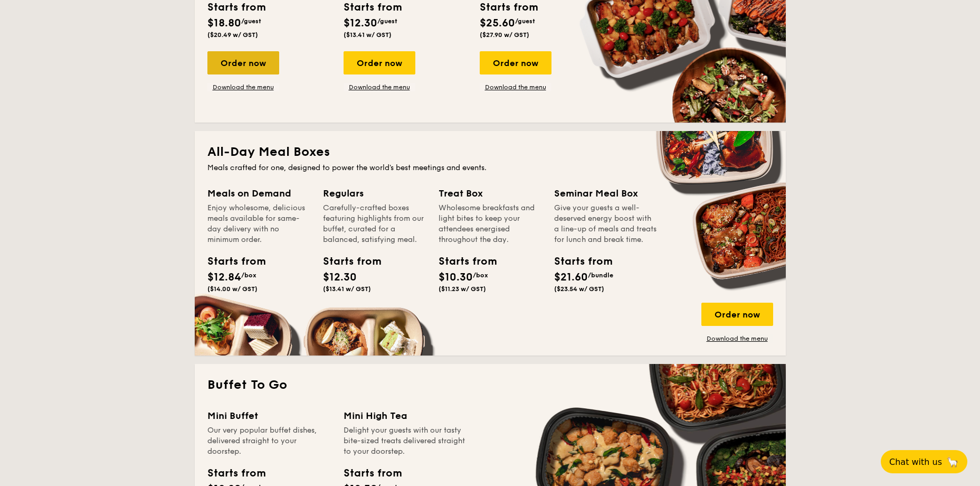 The image size is (980, 486). Describe the element at coordinates (491, 152) in the screenshot. I see `h2: All-Day Meal Boxes` at that location.